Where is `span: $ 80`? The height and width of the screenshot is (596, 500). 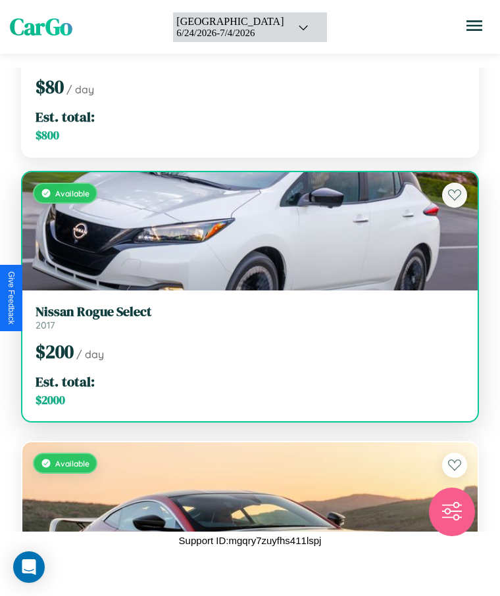
span: $ 80 is located at coordinates (49, 87).